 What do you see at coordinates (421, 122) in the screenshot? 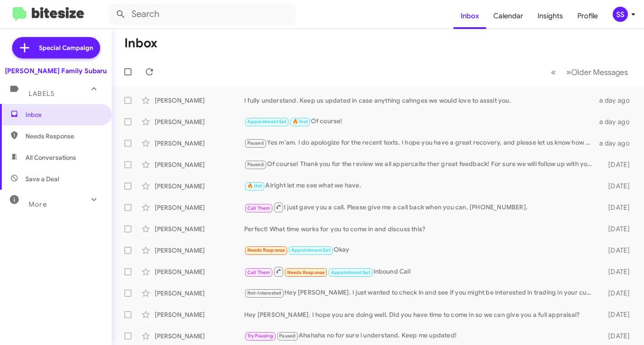
I see `div: Of course!` at bounding box center [421, 122].